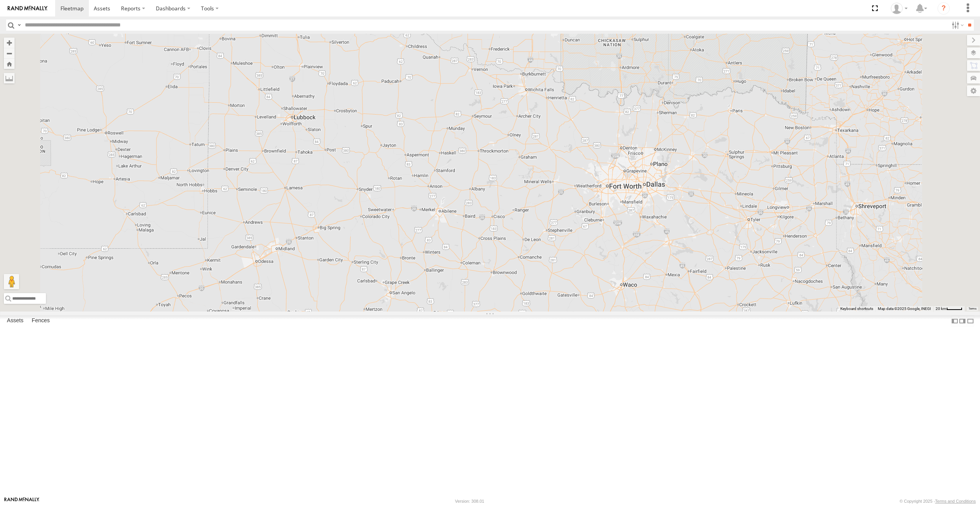 The height and width of the screenshot is (505, 980). What do you see at coordinates (955, 321) in the screenshot?
I see `label: Dock Summary Table to the Left` at bounding box center [955, 321].